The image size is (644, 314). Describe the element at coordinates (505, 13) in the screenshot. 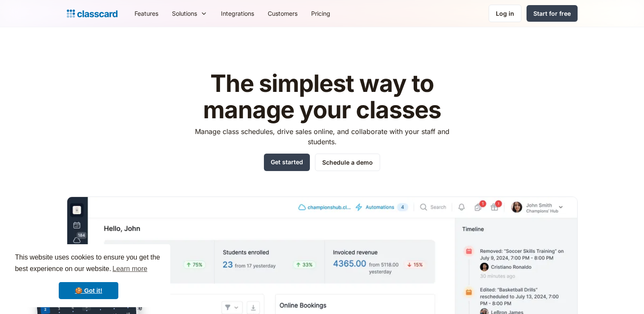

I see `a: Log in` at that location.